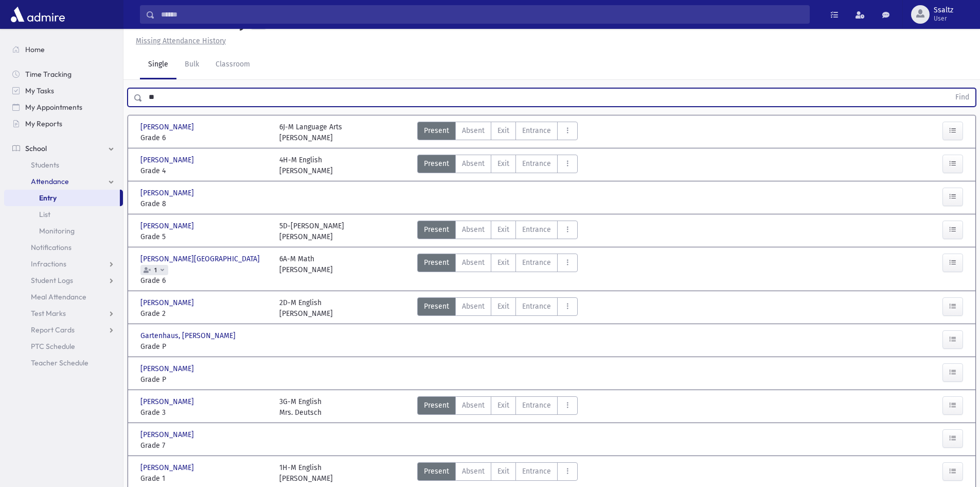 The image size is (980, 487). I want to click on a: My Tasks, so click(64, 90).